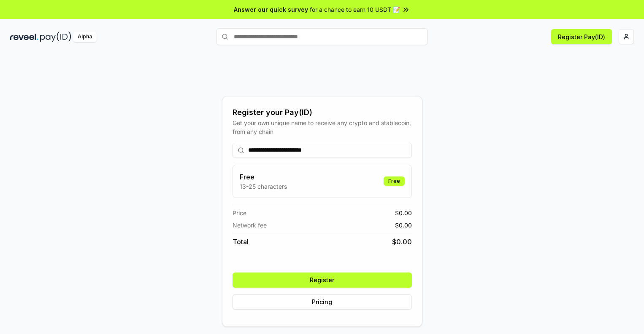  Describe the element at coordinates (250, 225) in the screenshot. I see `span: Network fee` at that location.